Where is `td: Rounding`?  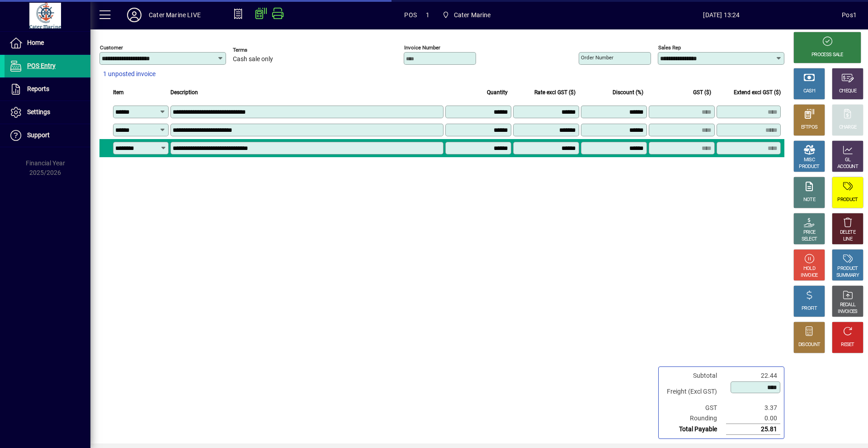
td: Rounding is located at coordinates (694, 418).